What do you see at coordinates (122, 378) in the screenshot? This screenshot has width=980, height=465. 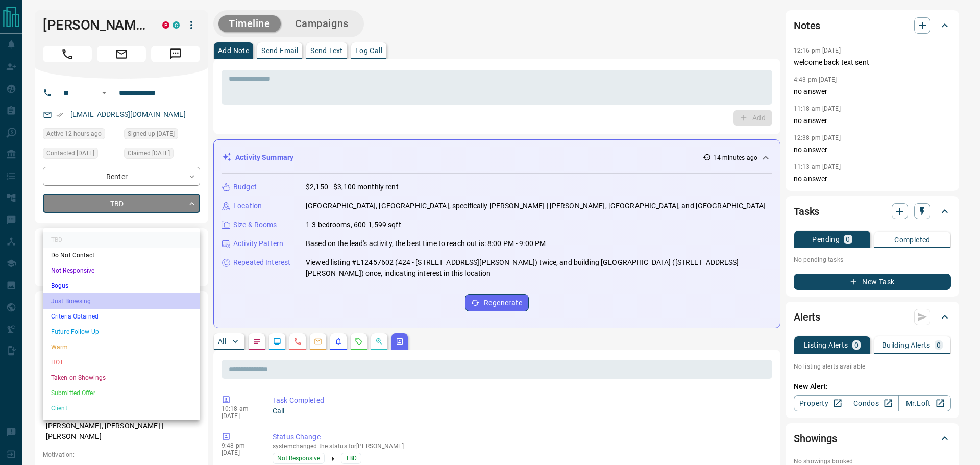 I see `li: Taken on Showings` at bounding box center [122, 378].